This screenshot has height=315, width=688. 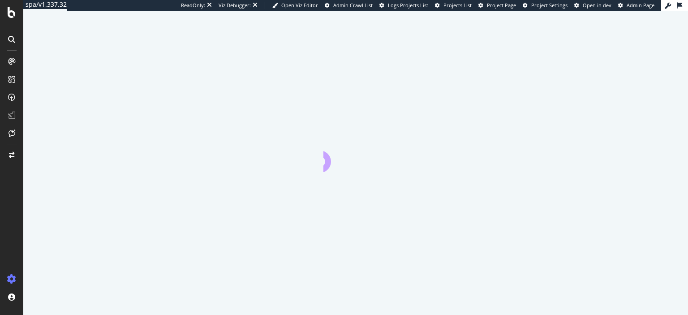 What do you see at coordinates (295, 5) in the screenshot?
I see `a: Open Viz Editor` at bounding box center [295, 5].